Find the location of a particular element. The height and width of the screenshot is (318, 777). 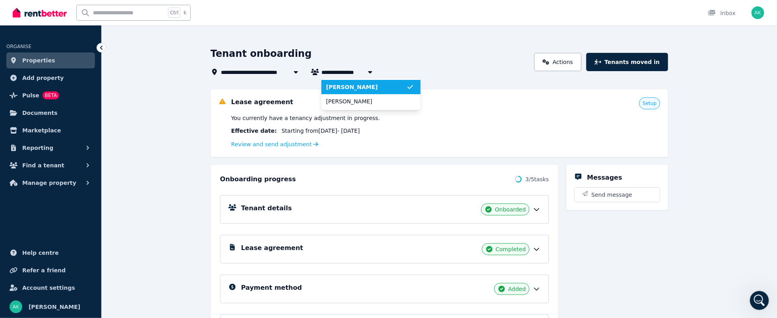

a: Review and send adjustment is located at coordinates (275, 144).